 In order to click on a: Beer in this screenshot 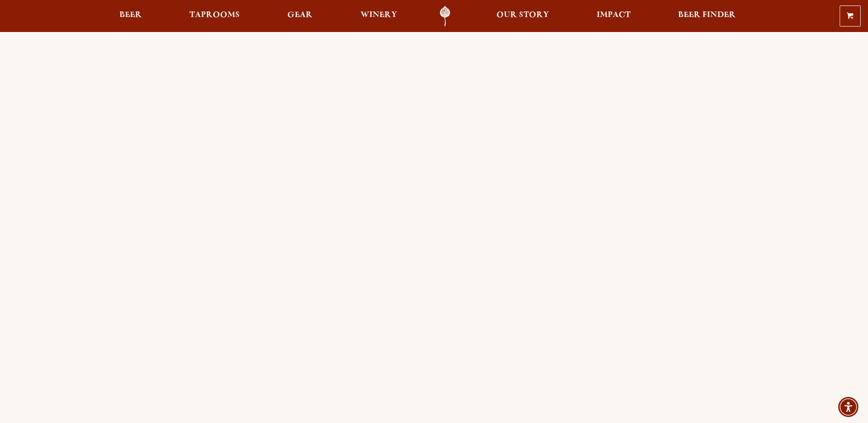, I will do `click(130, 16)`.